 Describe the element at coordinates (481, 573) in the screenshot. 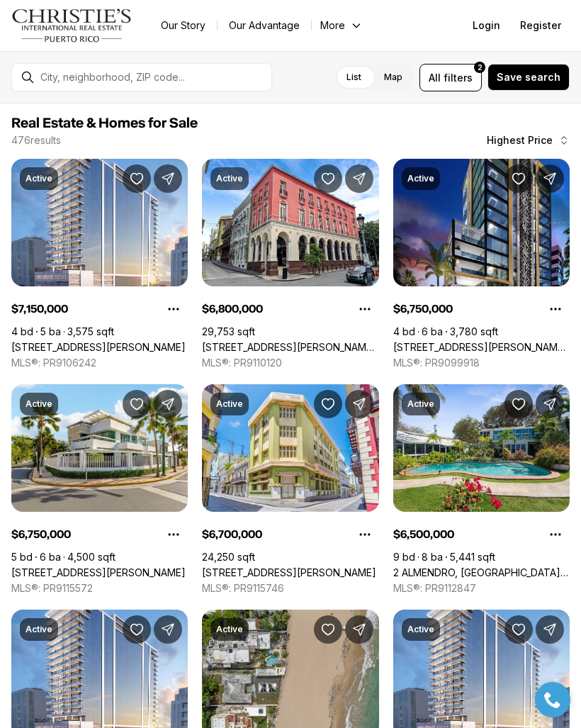

I see `a: 2 ALMENDRO, SAN JUAN PR, 00913` at that location.